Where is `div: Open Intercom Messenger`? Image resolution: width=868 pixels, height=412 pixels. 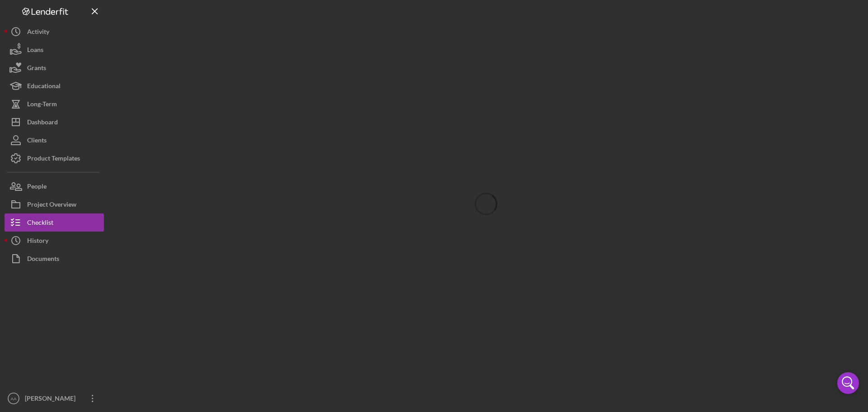
div: Open Intercom Messenger is located at coordinates (848, 383).